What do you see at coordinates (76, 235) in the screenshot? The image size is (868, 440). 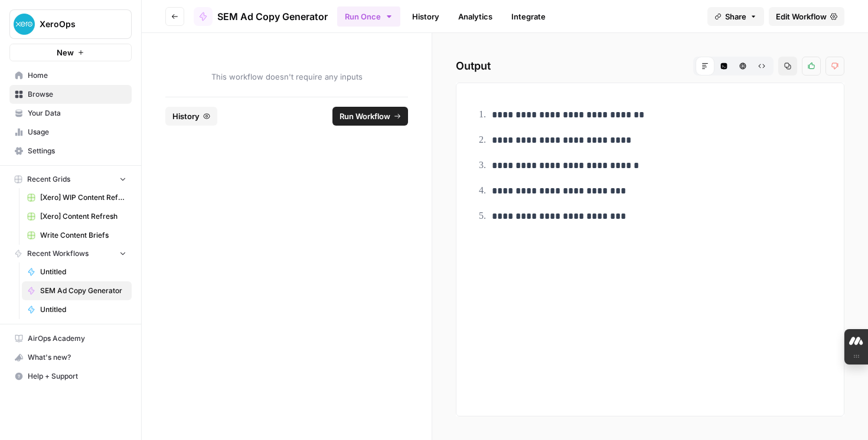 I see `a: Write Content Briefs` at bounding box center [76, 235].